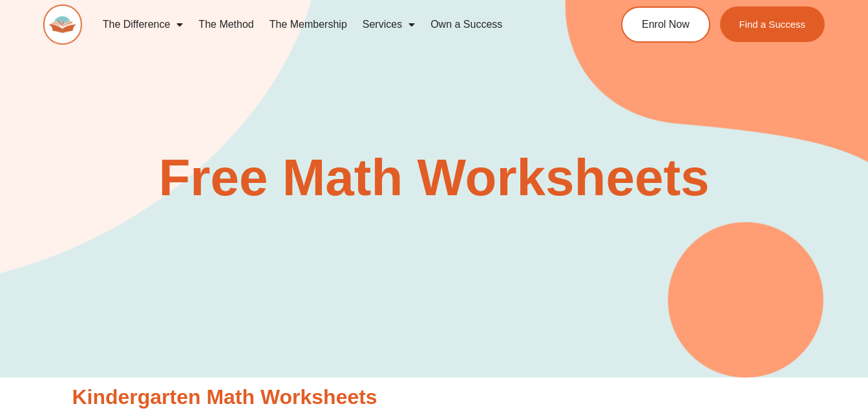 Image resolution: width=868 pixels, height=415 pixels. Describe the element at coordinates (336, 25) in the screenshot. I see `nav: Menu` at that location.